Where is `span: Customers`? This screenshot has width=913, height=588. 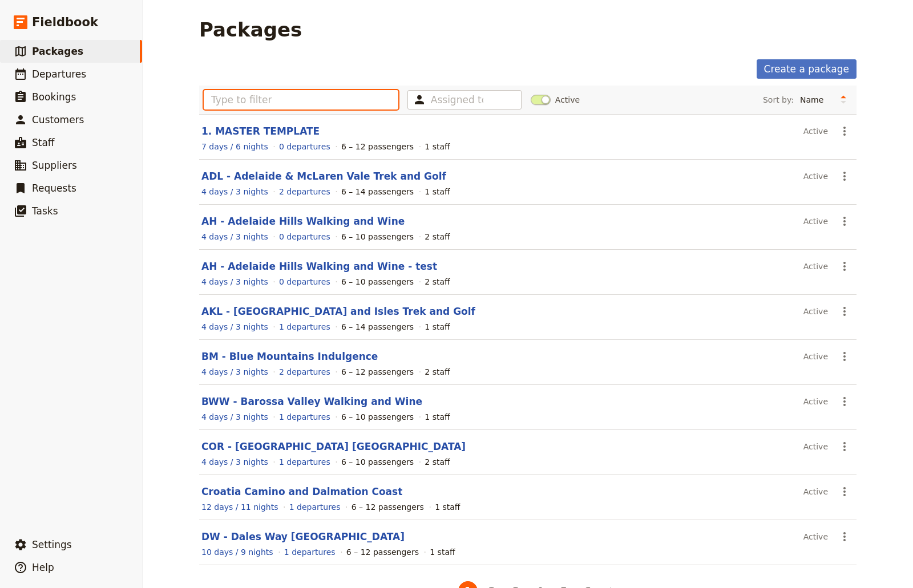 span: Customers is located at coordinates (58, 120).